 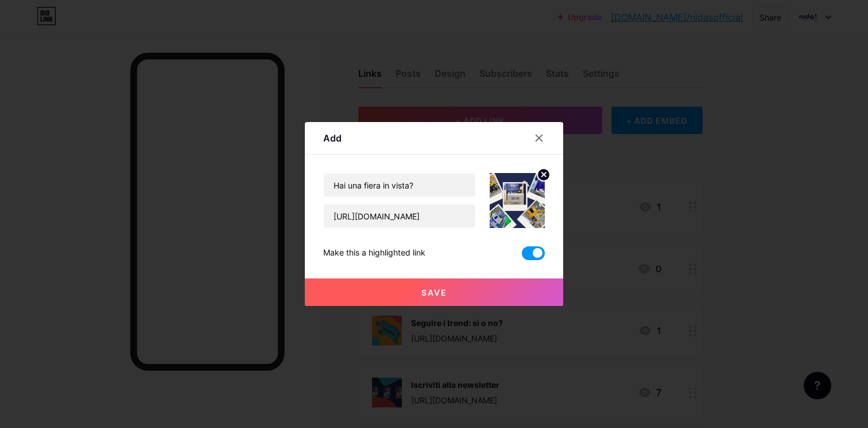 I want to click on button: Save, so click(x=434, y=292).